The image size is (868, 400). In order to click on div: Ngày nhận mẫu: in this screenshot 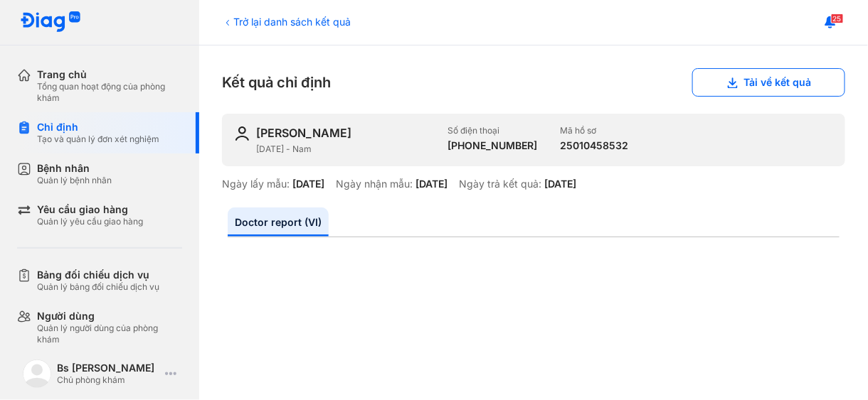, I will do `click(375, 184)`.